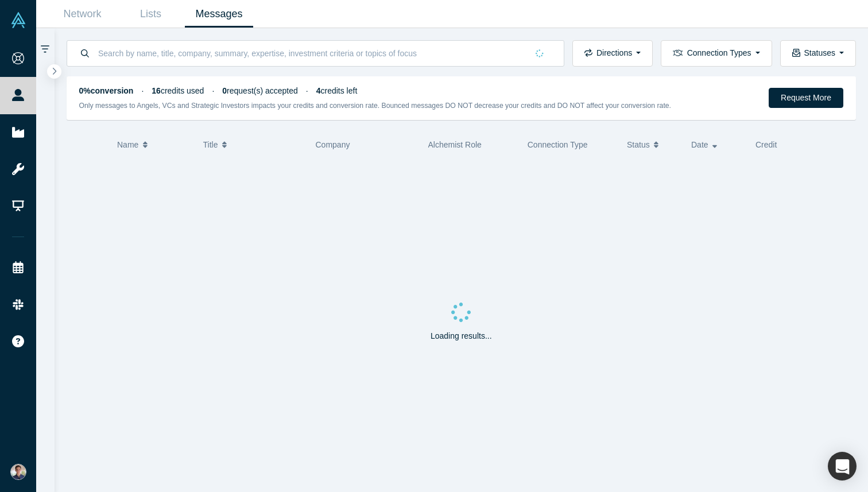  I want to click on span: Alchemist Role, so click(455, 145).